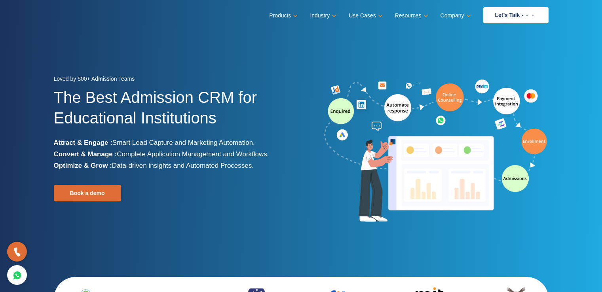  Describe the element at coordinates (193, 154) in the screenshot. I see `span: Complete Application Management and Workflows.` at that location.